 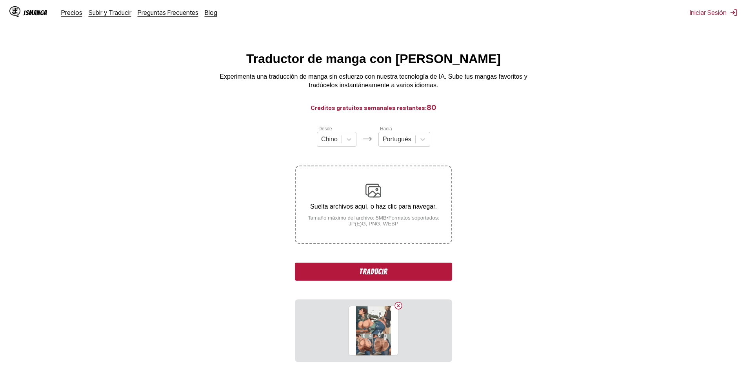 What do you see at coordinates (373, 107) in the screenshot?
I see `h3: Créditos gratuitos semanales restantes:` at bounding box center [373, 107].